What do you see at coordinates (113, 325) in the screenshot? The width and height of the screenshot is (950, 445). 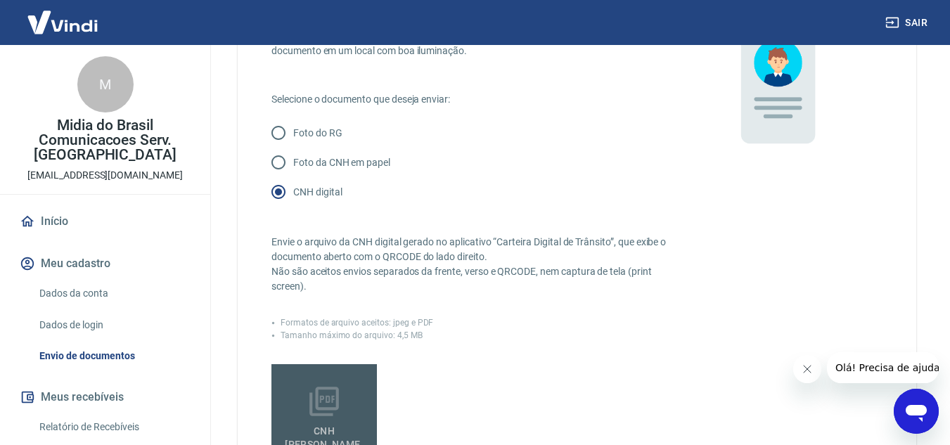 I see `a: Dados de login` at bounding box center [113, 325].